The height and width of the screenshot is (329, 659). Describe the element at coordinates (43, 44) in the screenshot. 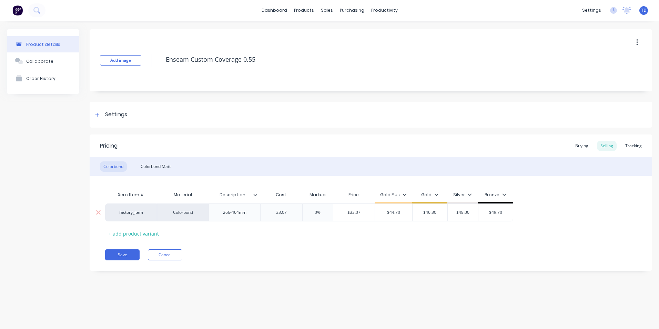

I see `button: Product details` at that location.